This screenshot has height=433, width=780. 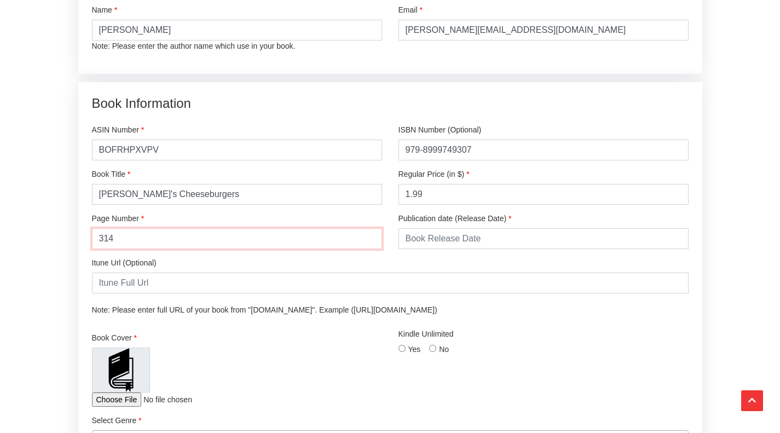 What do you see at coordinates (117, 420) in the screenshot?
I see `label: Select Genre` at bounding box center [117, 420].